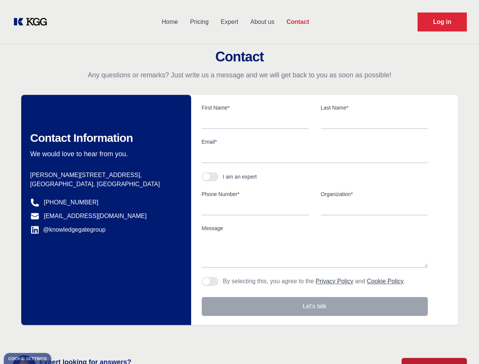  I want to click on label: Organization*, so click(374, 194).